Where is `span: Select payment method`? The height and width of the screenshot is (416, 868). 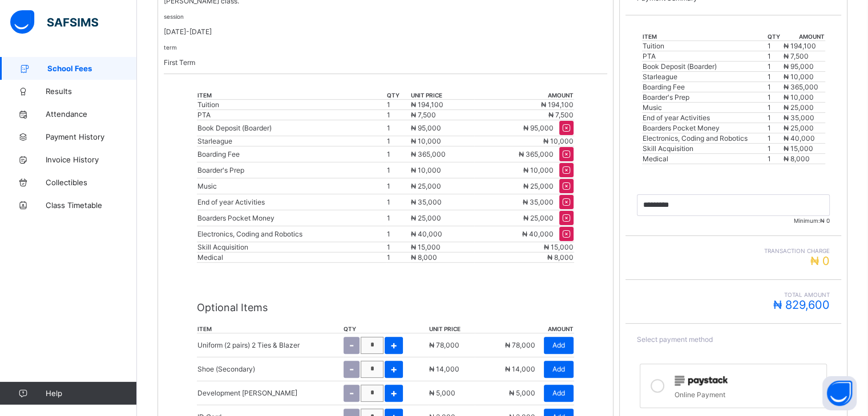
span: Select payment method is located at coordinates (675, 339).